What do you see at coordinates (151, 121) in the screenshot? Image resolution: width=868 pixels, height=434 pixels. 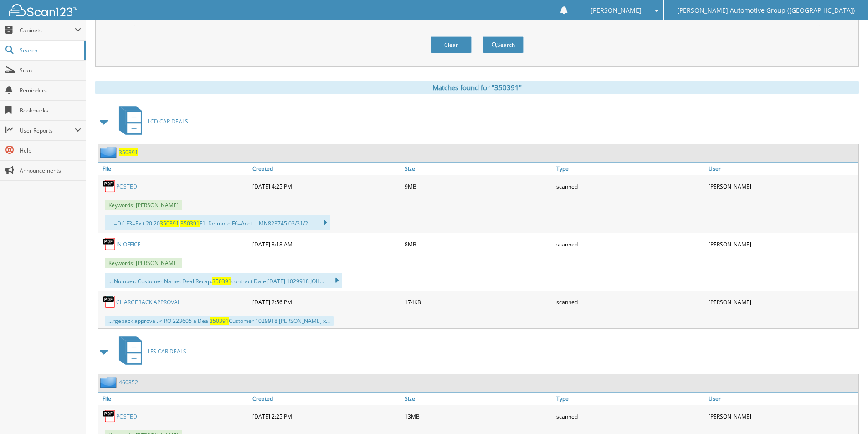 I see `a: LCD CAR DEALS` at bounding box center [151, 121].